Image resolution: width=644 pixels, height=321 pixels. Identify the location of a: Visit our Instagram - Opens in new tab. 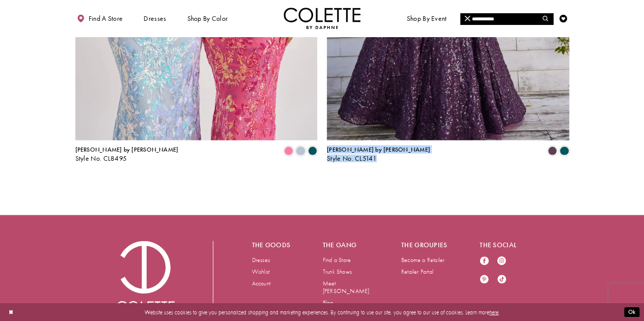
(501, 262).